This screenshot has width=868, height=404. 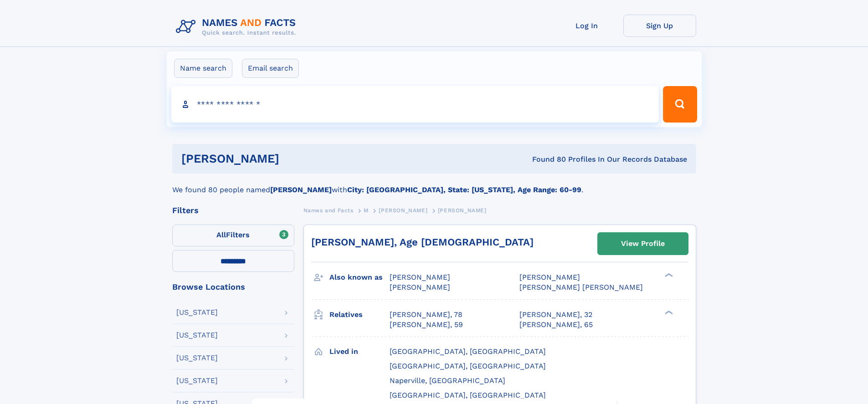 What do you see at coordinates (233, 236) in the screenshot?
I see `label: Filters` at bounding box center [233, 236].